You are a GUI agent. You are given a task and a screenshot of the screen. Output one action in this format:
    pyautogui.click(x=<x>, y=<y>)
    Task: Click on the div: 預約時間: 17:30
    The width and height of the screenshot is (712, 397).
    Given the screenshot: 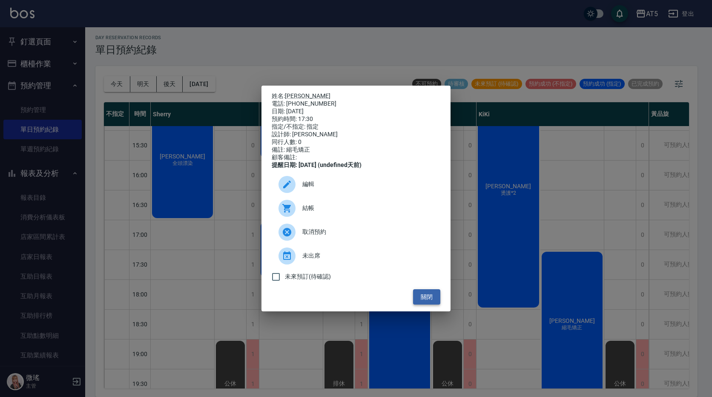 What is the action you would take?
    pyautogui.click(x=356, y=119)
    